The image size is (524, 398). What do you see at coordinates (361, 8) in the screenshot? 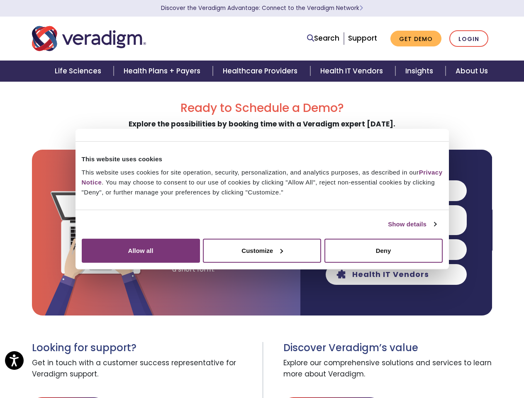
I see `span: Learn More` at bounding box center [361, 8].